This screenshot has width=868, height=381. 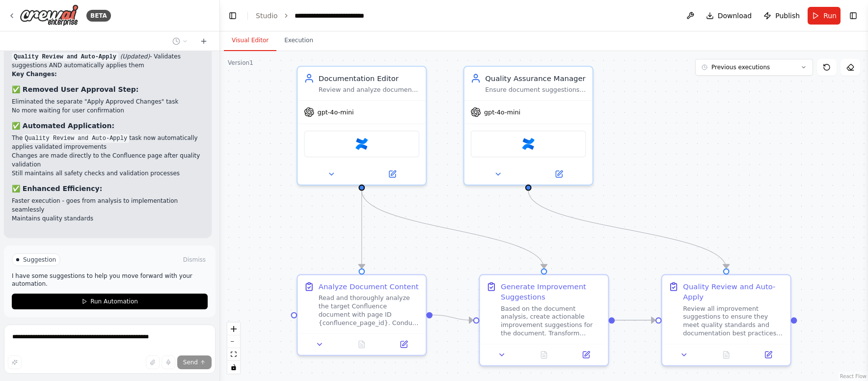 I want to click on button: Click to speak your automation idea, so click(x=169, y=362).